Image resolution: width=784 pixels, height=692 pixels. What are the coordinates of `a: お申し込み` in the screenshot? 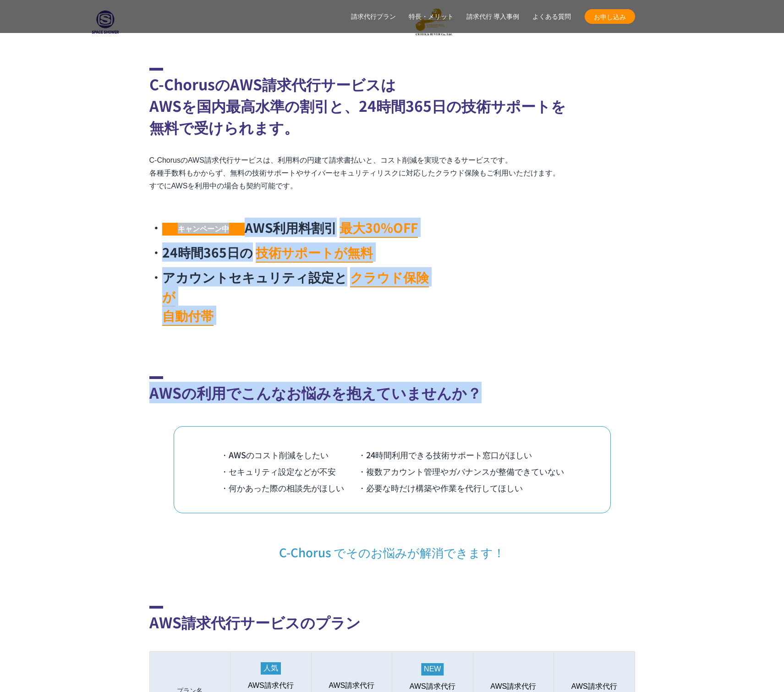 It's located at (610, 17).